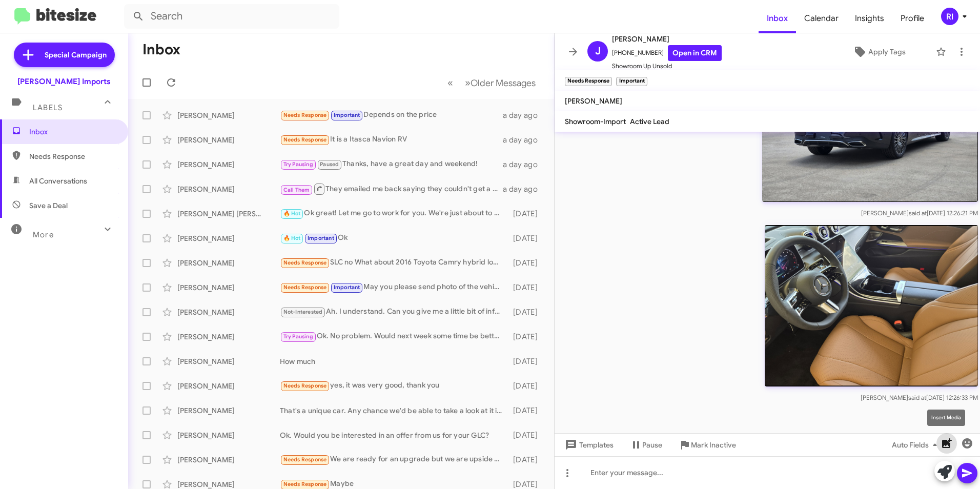 The height and width of the screenshot is (489, 980). I want to click on span: Not-Interested, so click(303, 311).